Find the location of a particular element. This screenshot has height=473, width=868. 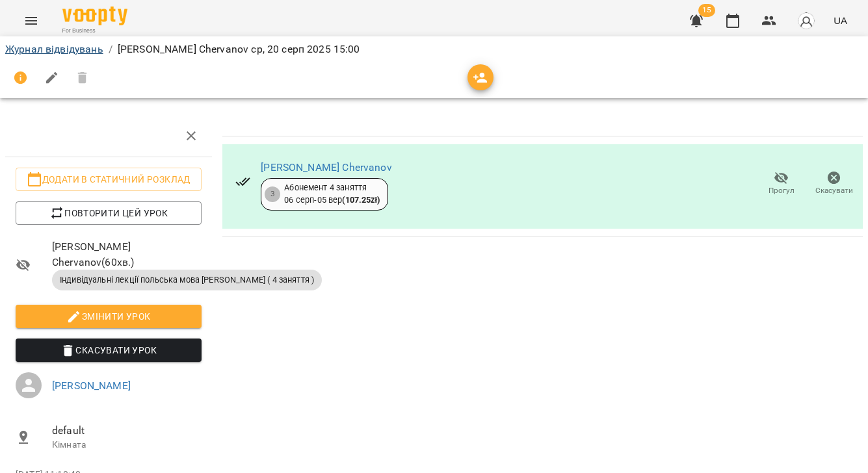

button: Скасувати Урок is located at coordinates (108, 350).